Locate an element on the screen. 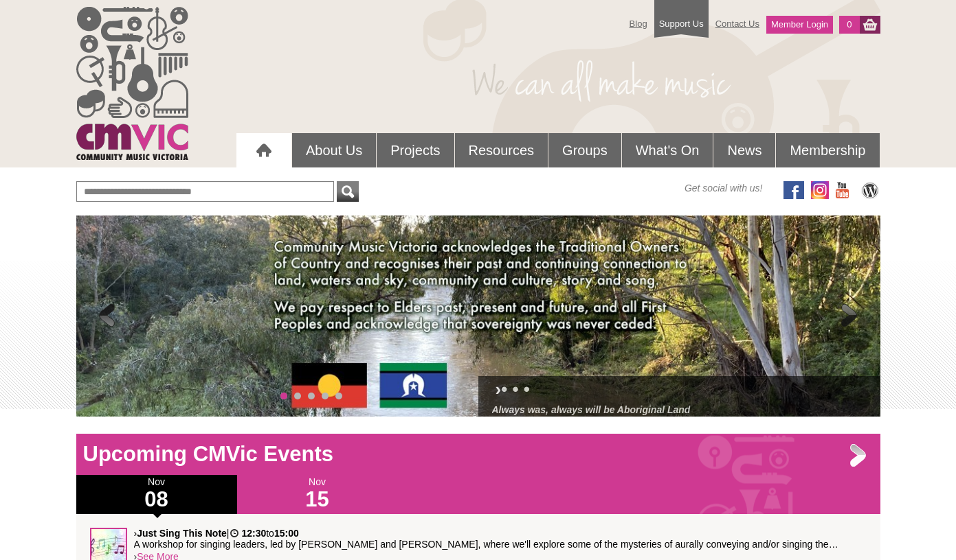  a: Contact Us is located at coordinates (738, 23).